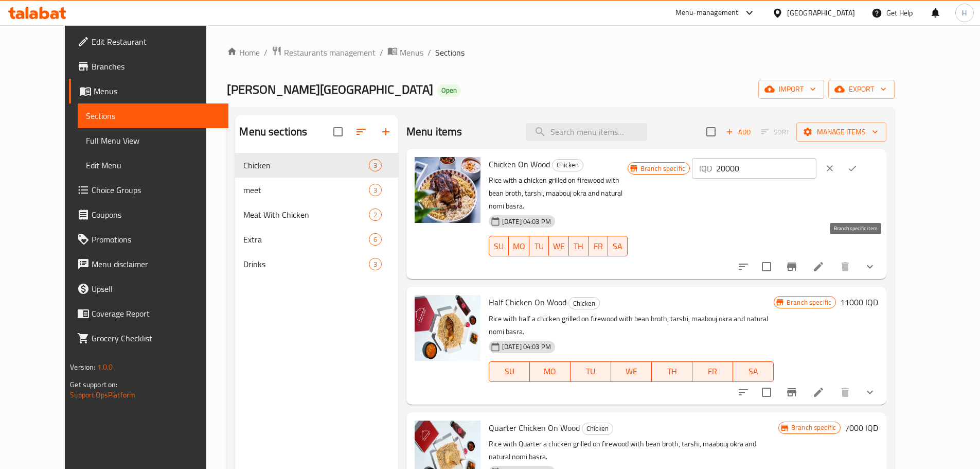 This screenshot has height=469, width=980. Describe the element at coordinates (870, 267) in the screenshot. I see `button: show more` at that location.